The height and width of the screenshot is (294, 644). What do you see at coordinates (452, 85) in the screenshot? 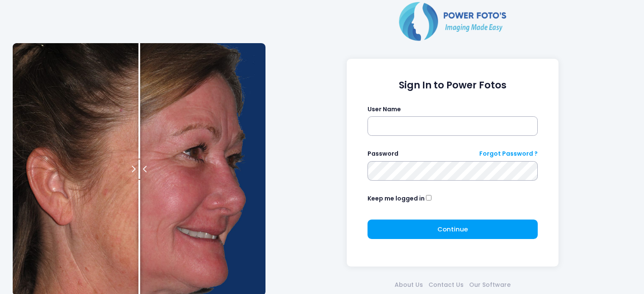
I see `h1: Sign In to Power Fotos` at bounding box center [452, 85].